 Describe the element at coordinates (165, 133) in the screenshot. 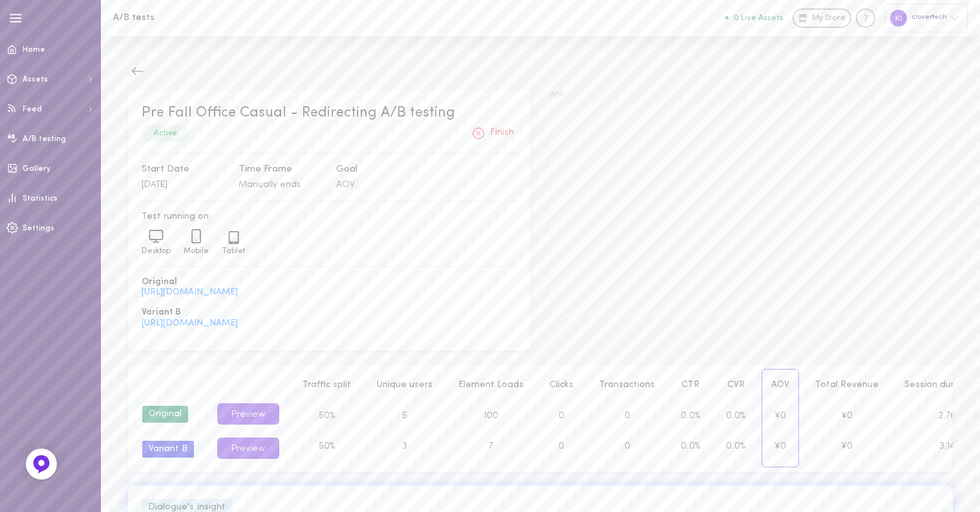

I see `div: Active` at that location.